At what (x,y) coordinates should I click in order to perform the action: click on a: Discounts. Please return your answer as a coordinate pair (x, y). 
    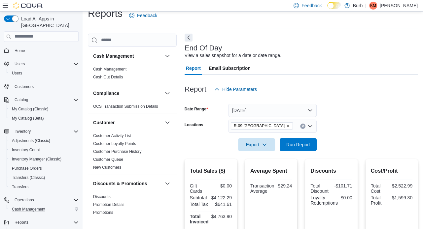
    Looking at the image, I should click on (102, 197).